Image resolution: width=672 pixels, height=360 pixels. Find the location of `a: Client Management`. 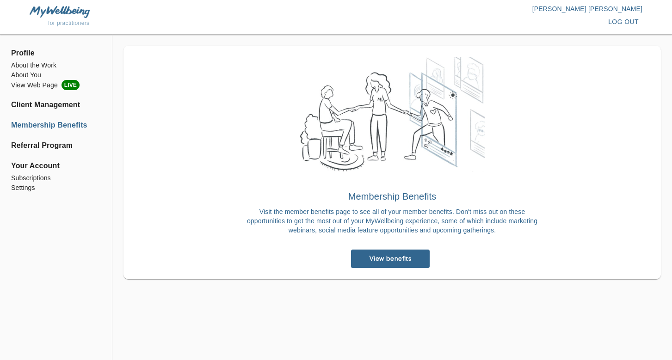

a: Client Management is located at coordinates (56, 105).